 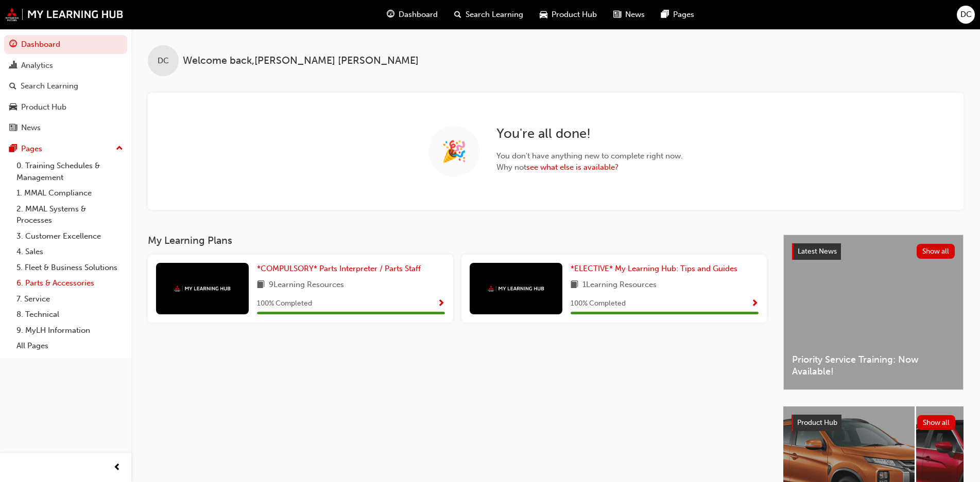 I want to click on a: 9. MyLH Information, so click(x=70, y=331).